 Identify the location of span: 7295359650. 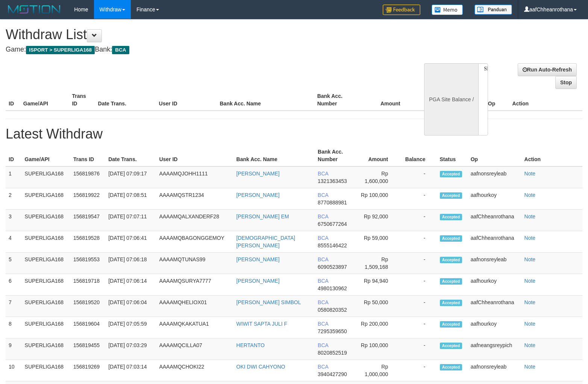
(333, 331).